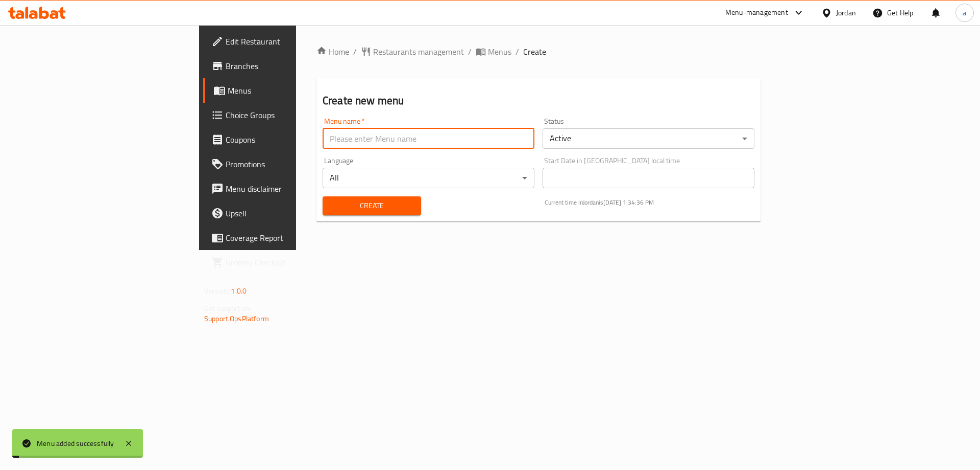 Image resolution: width=980 pixels, height=470 pixels. Describe the element at coordinates (290, 139) in the screenshot. I see `span: Coupons` at that location.